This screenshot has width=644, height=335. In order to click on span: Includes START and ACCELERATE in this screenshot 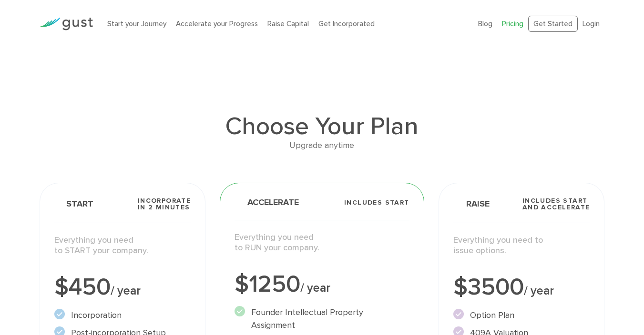, I will do `click(556, 204)`.